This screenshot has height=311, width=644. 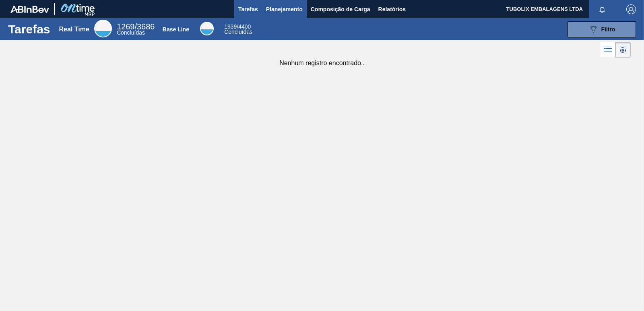 I want to click on span: Filtro, so click(x=608, y=29).